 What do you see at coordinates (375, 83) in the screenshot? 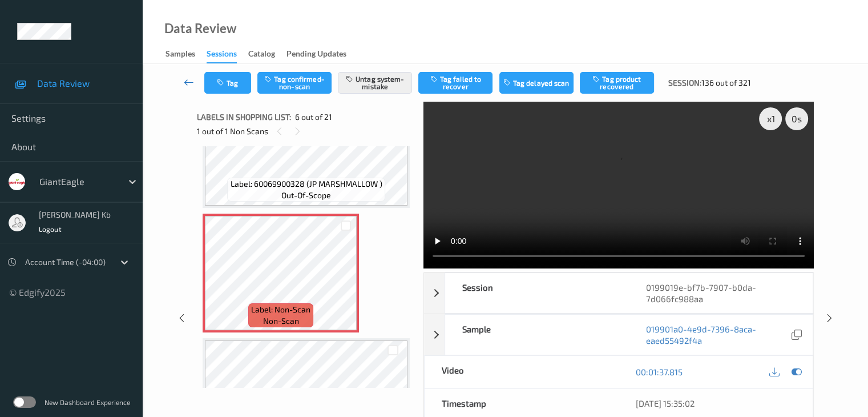
I see `button: Untag system-mistake` at bounding box center [375, 83].